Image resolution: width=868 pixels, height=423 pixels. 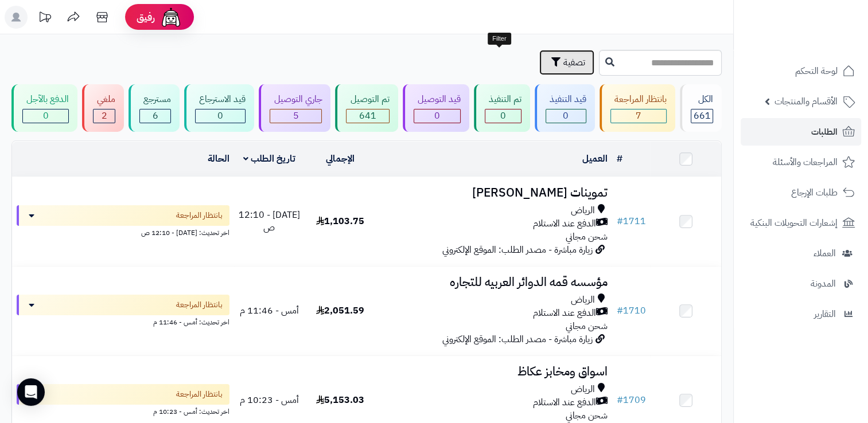 I want to click on span: تصفية, so click(x=574, y=63).